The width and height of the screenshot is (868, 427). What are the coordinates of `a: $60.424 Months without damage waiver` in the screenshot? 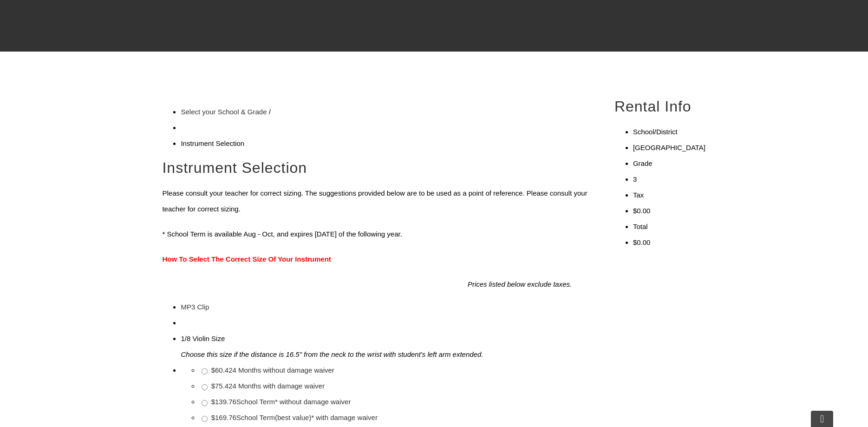 It's located at (273, 370).